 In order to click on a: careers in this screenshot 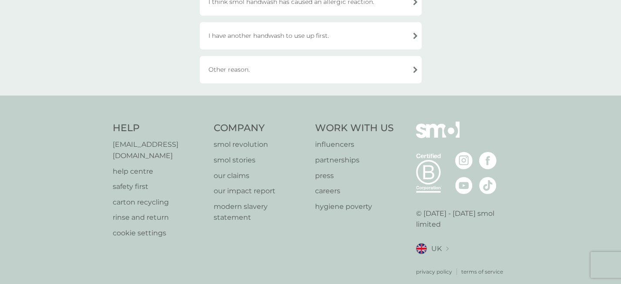, I will do `click(354, 191)`.